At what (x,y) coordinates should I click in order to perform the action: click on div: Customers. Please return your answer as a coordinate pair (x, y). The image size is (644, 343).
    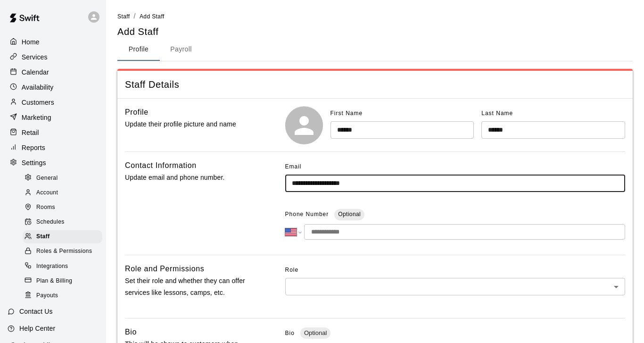
    Looking at the image, I should click on (53, 102).